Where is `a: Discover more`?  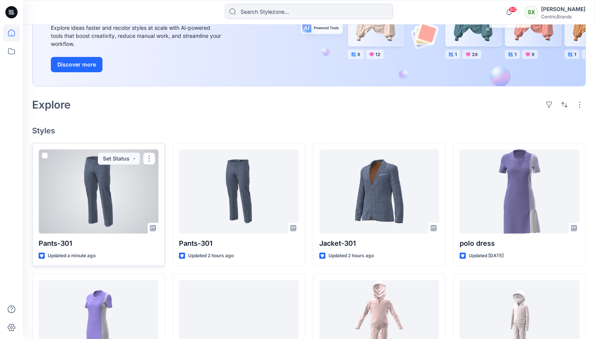
a: Discover more is located at coordinates (137, 65).